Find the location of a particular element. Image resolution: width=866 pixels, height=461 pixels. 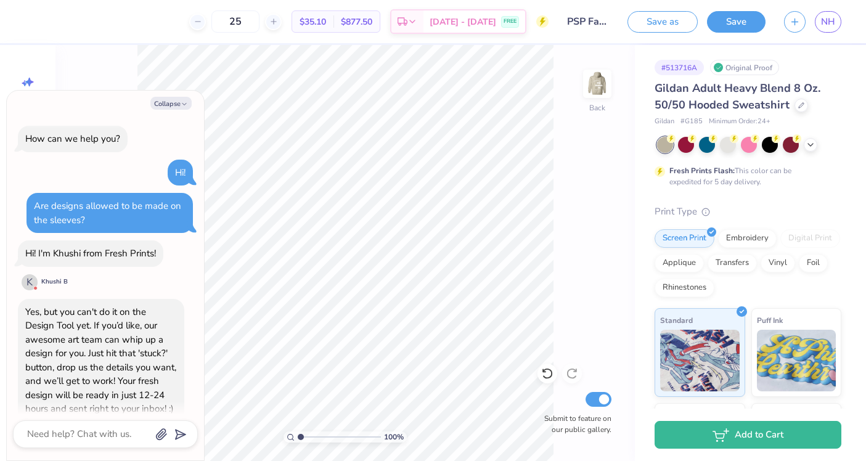

button: Add to Cart is located at coordinates (748, 434).